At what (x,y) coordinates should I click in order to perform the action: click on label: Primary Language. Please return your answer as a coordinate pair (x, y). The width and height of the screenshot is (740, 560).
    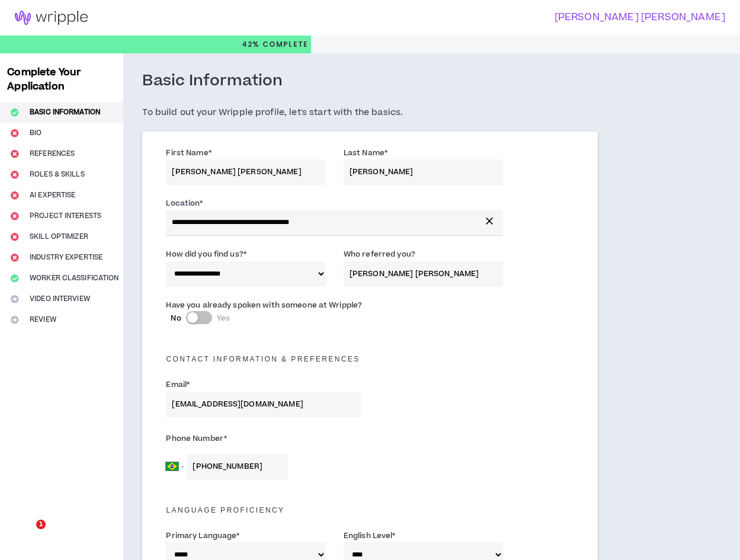
    Looking at the image, I should click on (203, 536).